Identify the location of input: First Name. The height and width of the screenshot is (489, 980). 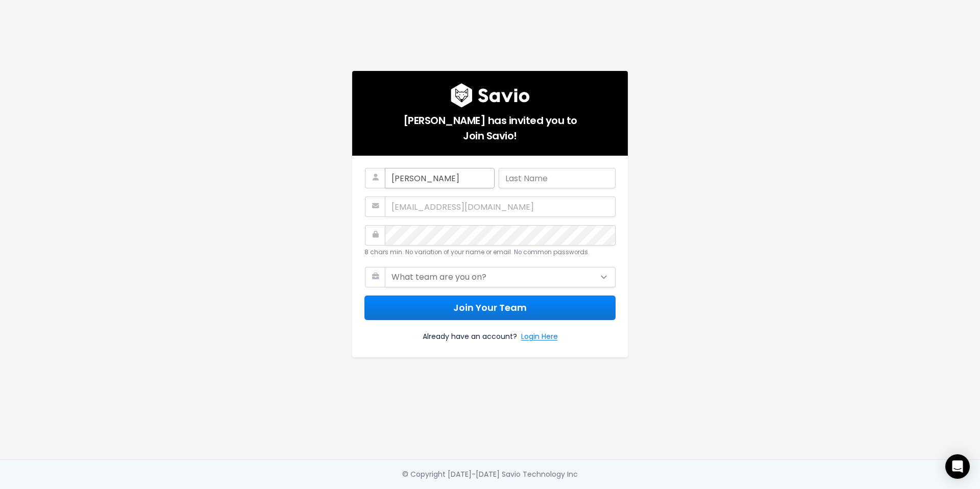
(439, 179).